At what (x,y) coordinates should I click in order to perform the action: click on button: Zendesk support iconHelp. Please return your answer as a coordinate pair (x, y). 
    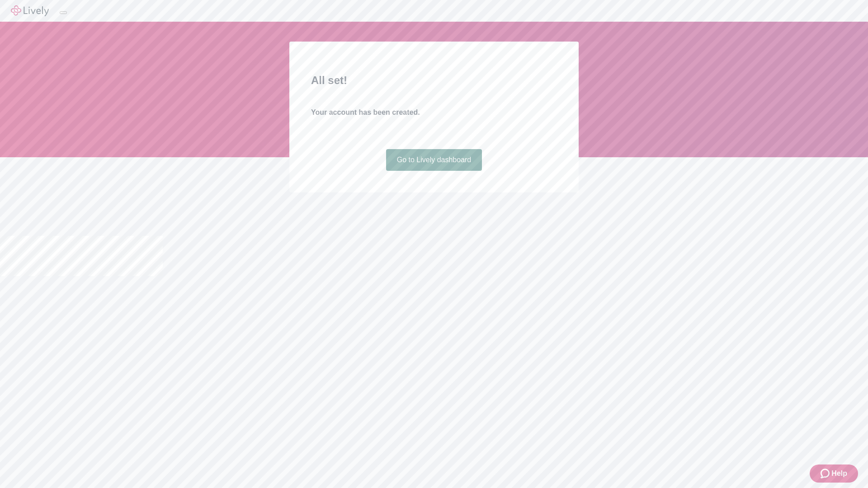
    Looking at the image, I should click on (834, 474).